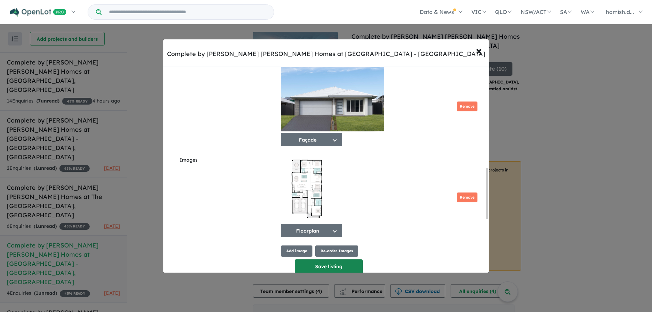 Image resolution: width=652 pixels, height=312 pixels. What do you see at coordinates (229, 160) in the screenshot?
I see `label: Images` at bounding box center [229, 160].